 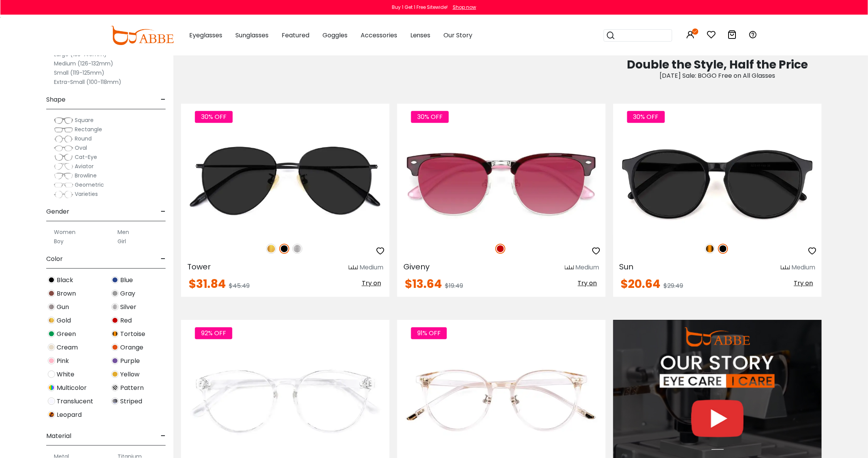 I want to click on img: Red Giveny - TR ,Adjust Nose Pads, so click(x=501, y=183).